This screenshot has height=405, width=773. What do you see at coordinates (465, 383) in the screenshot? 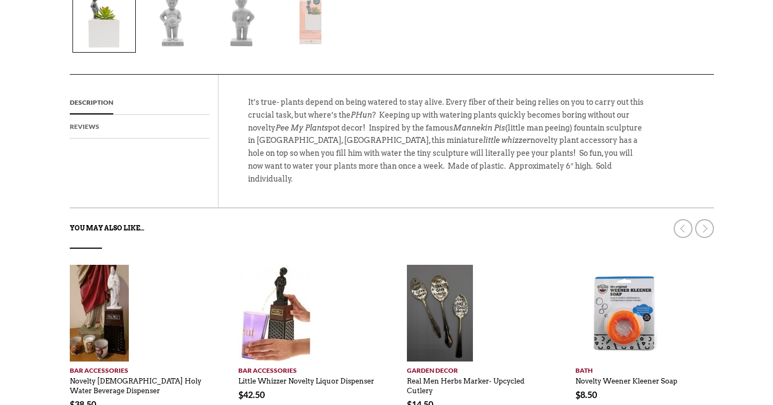
I see `a: Real Men Herbs Marker- Upcycled Cutlery` at bounding box center [465, 383].